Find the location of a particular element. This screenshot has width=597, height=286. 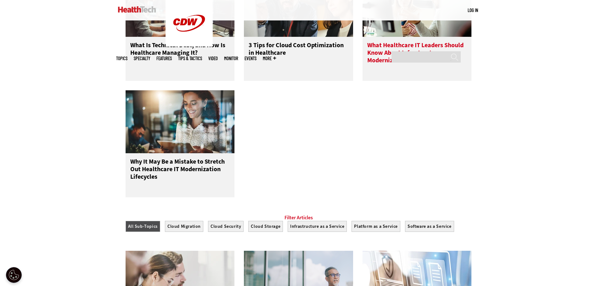

button: Cloud Storage is located at coordinates (266, 226).